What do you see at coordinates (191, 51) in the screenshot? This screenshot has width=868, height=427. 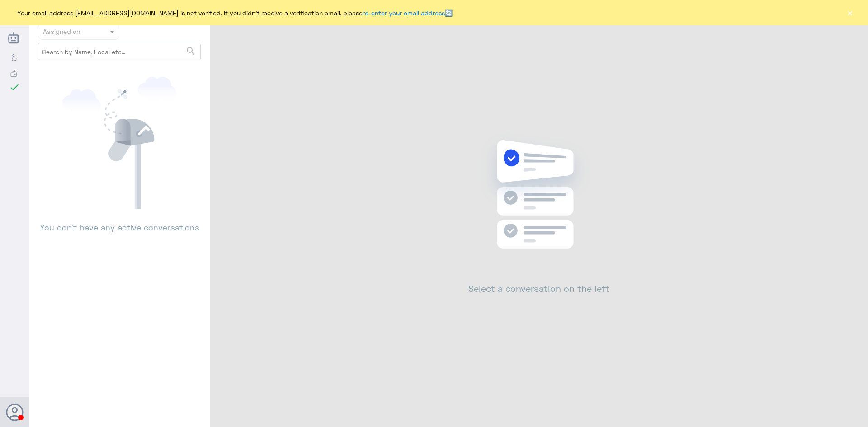 I see `button: search` at bounding box center [191, 51].